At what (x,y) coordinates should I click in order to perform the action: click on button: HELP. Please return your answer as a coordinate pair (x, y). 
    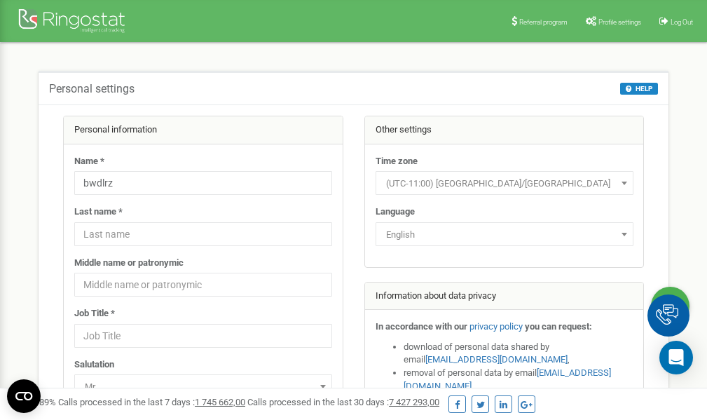
    Looking at the image, I should click on (639, 88).